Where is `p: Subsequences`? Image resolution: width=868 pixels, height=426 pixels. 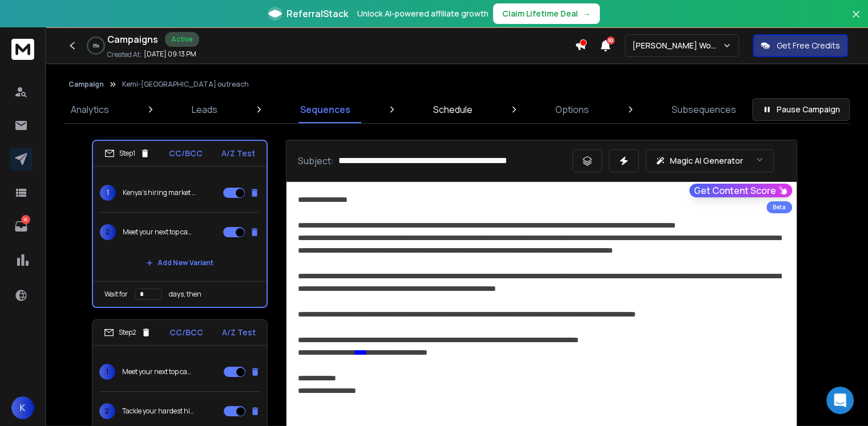 p: Subsequences is located at coordinates (704, 110).